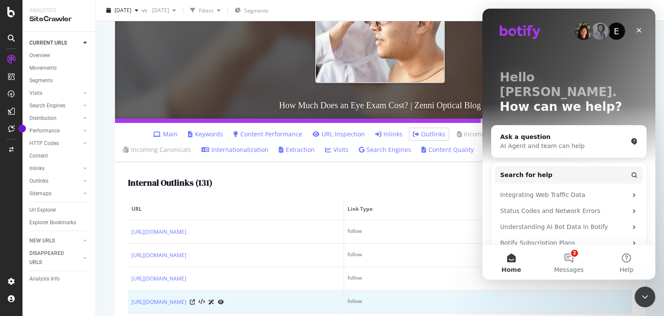  Describe the element at coordinates (206, 10) in the screenshot. I see `div: Filters` at that location.